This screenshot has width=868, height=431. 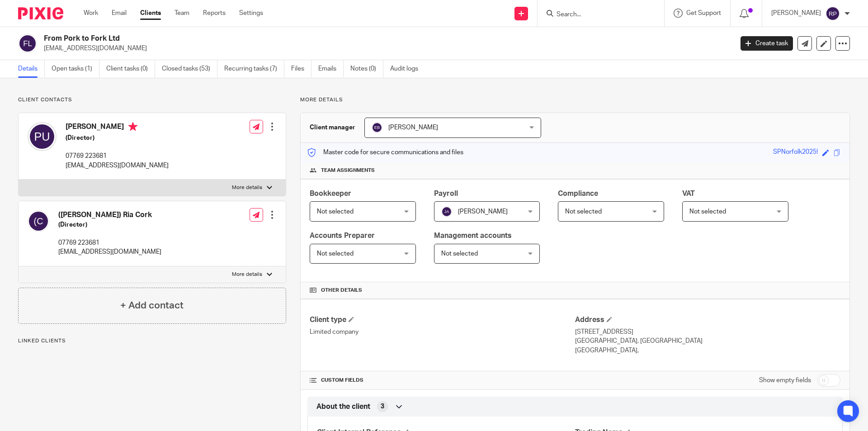 What do you see at coordinates (348, 171) in the screenshot?
I see `span: Team assignments` at bounding box center [348, 171].